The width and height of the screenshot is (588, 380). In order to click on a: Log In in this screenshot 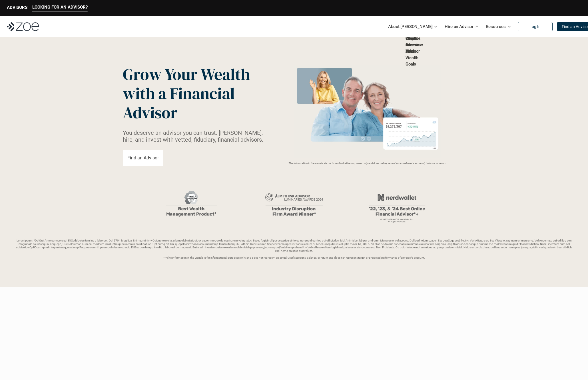, I will do `click(535, 27)`.